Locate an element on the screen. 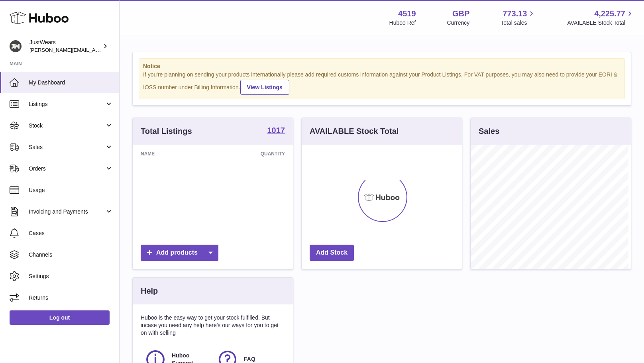 Image resolution: width=644 pixels, height=363 pixels. a: Add products is located at coordinates (179, 253).